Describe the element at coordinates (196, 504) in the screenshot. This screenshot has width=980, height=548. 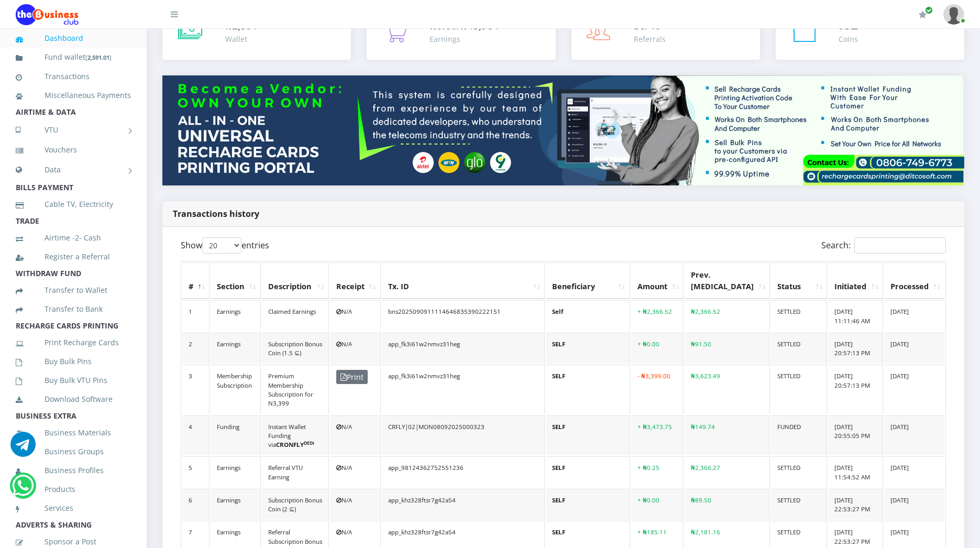
I see `td: 6` at that location.